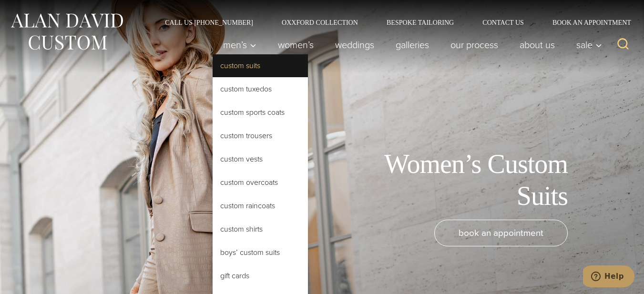 This screenshot has height=294, width=644. What do you see at coordinates (261, 136) in the screenshot?
I see `a: Custom Trousers` at bounding box center [261, 136].